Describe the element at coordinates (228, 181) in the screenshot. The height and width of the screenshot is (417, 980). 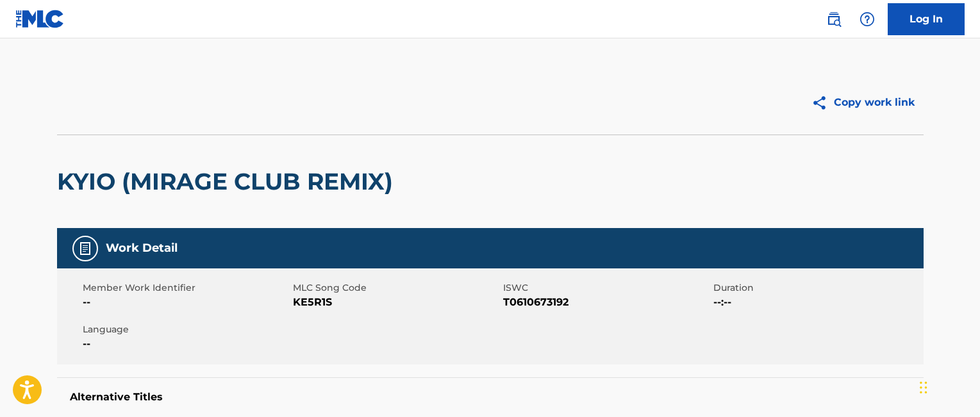
I see `h2: KYIO (MIRAGE CLUB REMIX)` at that location.